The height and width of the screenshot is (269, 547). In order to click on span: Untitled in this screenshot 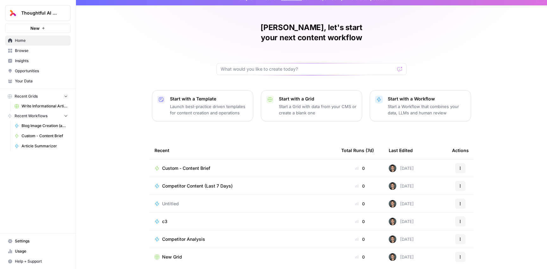, I will do `click(170, 204)`.